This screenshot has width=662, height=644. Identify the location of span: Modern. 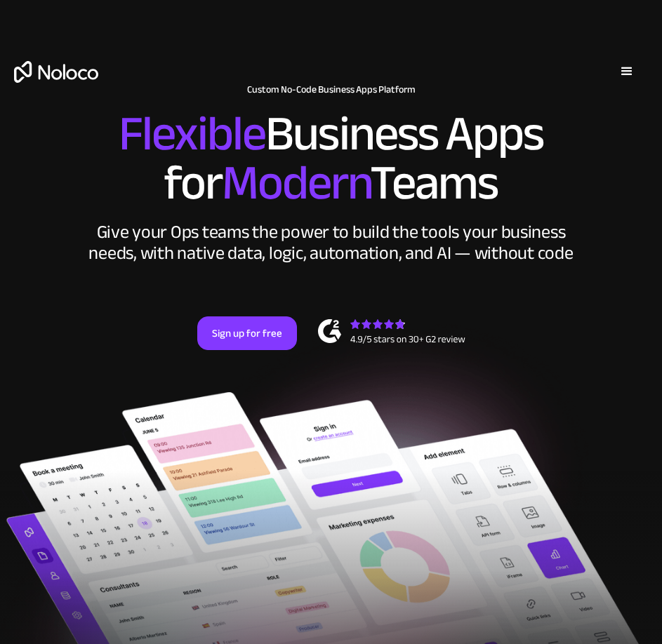
(295, 182).